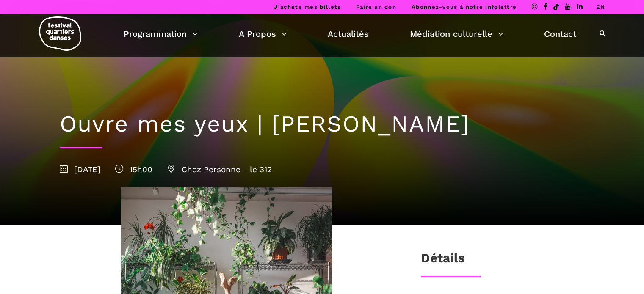 The width and height of the screenshot is (644, 294). Describe the element at coordinates (464, 6) in the screenshot. I see `a: Abonnez-vous à notre infolettre` at that location.